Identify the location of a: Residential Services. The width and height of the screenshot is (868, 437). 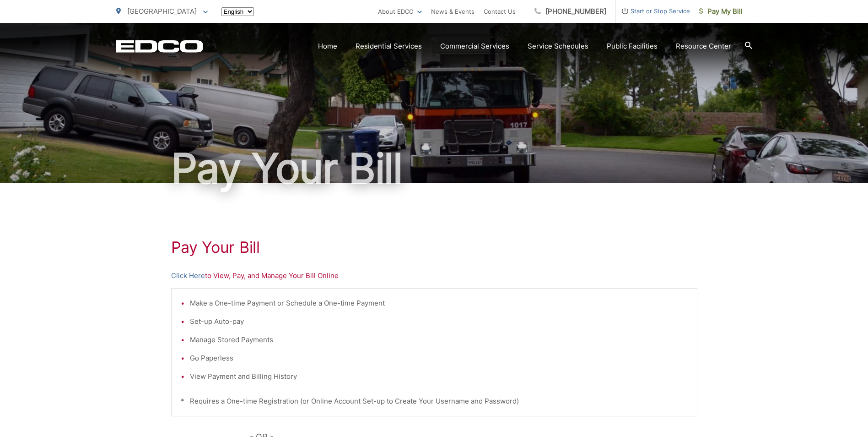
(389, 46).